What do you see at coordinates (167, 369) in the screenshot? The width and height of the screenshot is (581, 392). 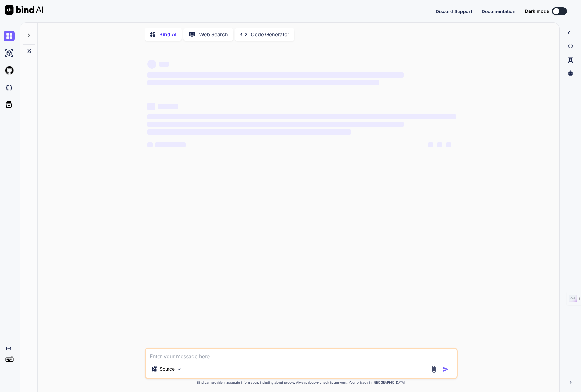 I see `p: Source` at bounding box center [167, 369].